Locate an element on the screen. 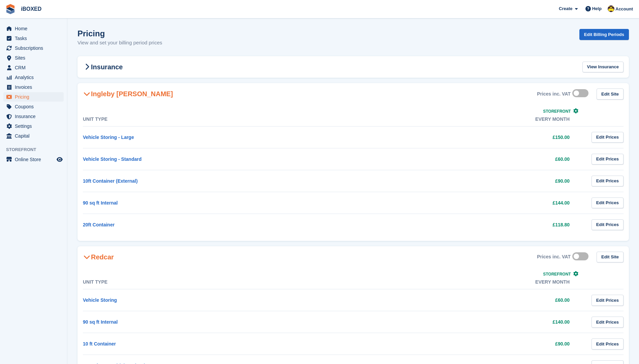 The image size is (639, 364). span: Home is located at coordinates (35, 29).